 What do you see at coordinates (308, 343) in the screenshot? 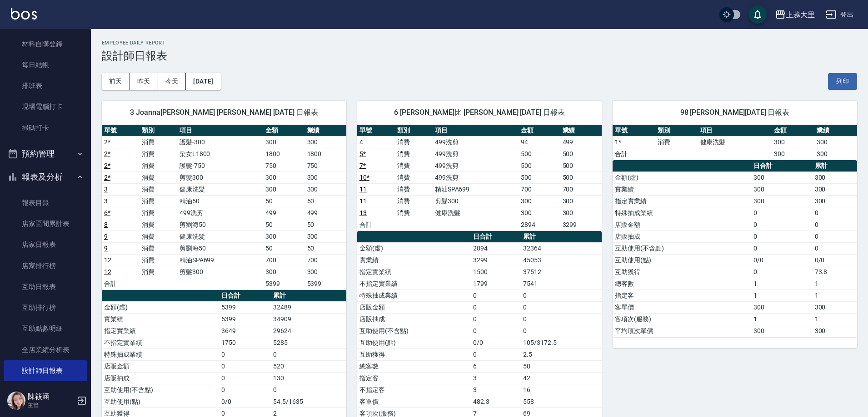
I see `td: 5285` at bounding box center [308, 343].